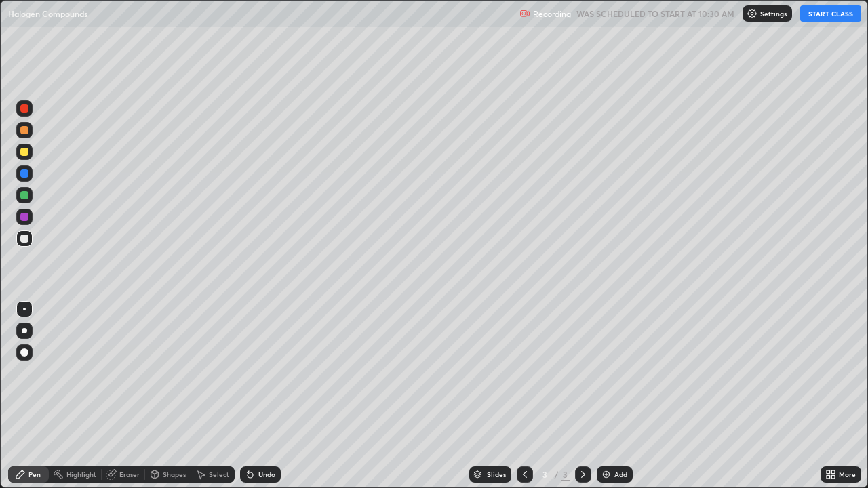 This screenshot has height=488, width=868. What do you see at coordinates (620, 475) in the screenshot?
I see `div: Add` at bounding box center [620, 475].